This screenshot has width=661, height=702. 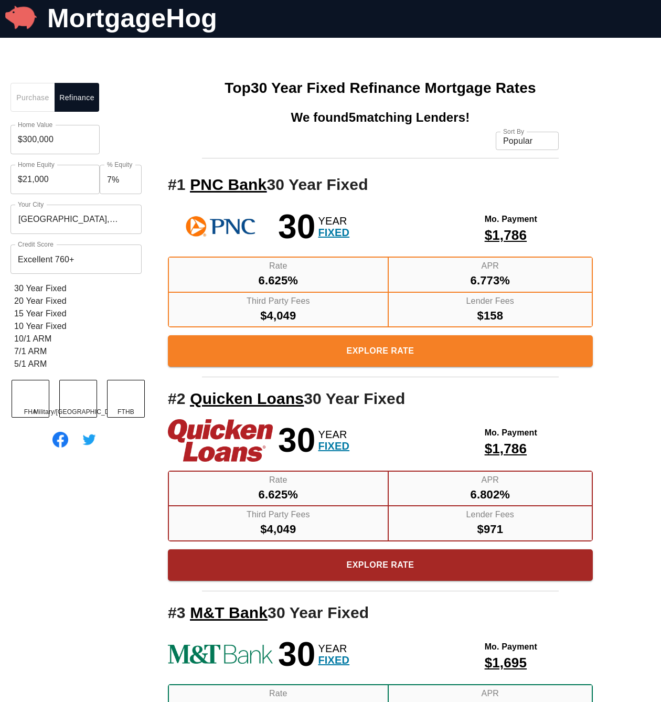 What do you see at coordinates (40, 289) in the screenshot?
I see `span: 30 Year Fixed` at bounding box center [40, 289].